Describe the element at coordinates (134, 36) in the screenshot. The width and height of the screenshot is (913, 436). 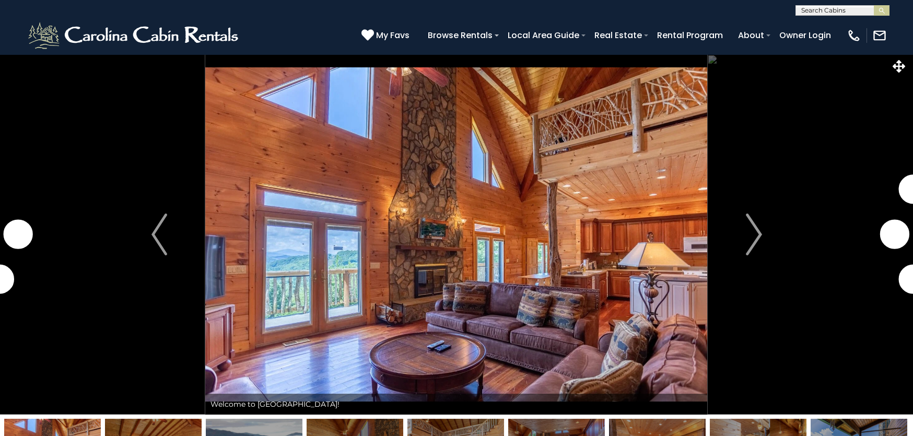
I see `img: White-1-2.png` at that location.